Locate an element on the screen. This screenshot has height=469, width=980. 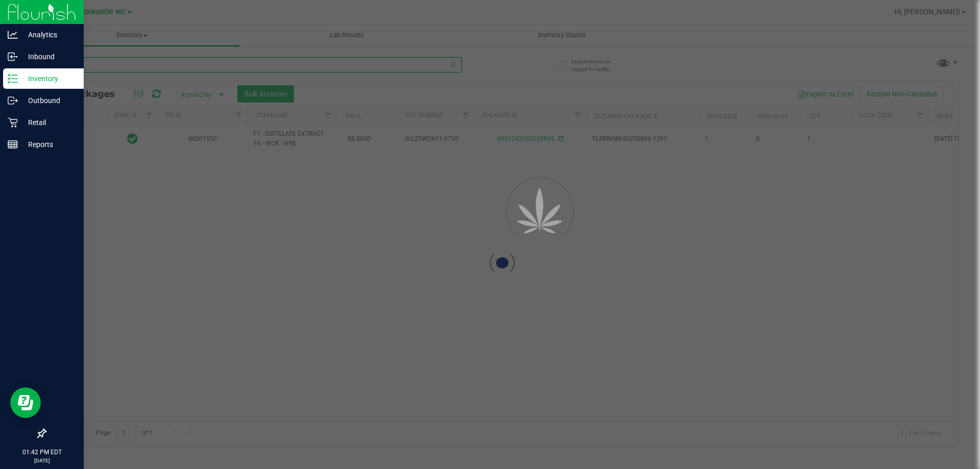
p: Analytics is located at coordinates (49, 35).